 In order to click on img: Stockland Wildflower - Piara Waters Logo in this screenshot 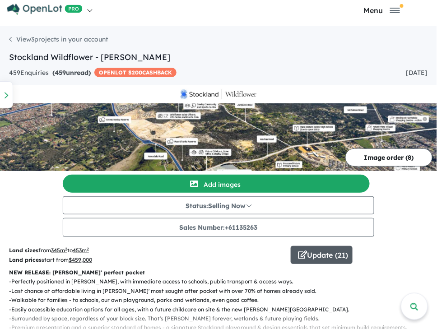, I will do `click(219, 94)`.